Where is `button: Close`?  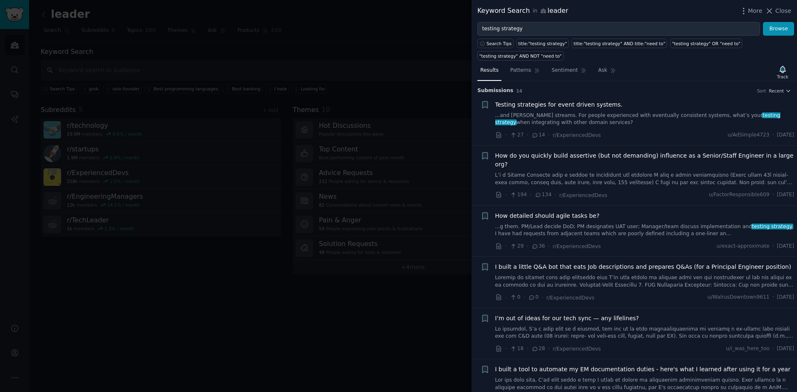
button: Close is located at coordinates (778, 11).